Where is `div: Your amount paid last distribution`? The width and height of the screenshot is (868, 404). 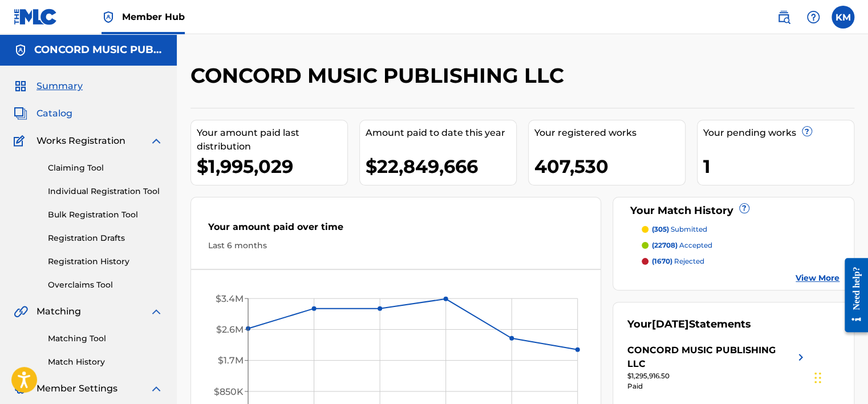 div: Your amount paid last distribution is located at coordinates (272, 140).